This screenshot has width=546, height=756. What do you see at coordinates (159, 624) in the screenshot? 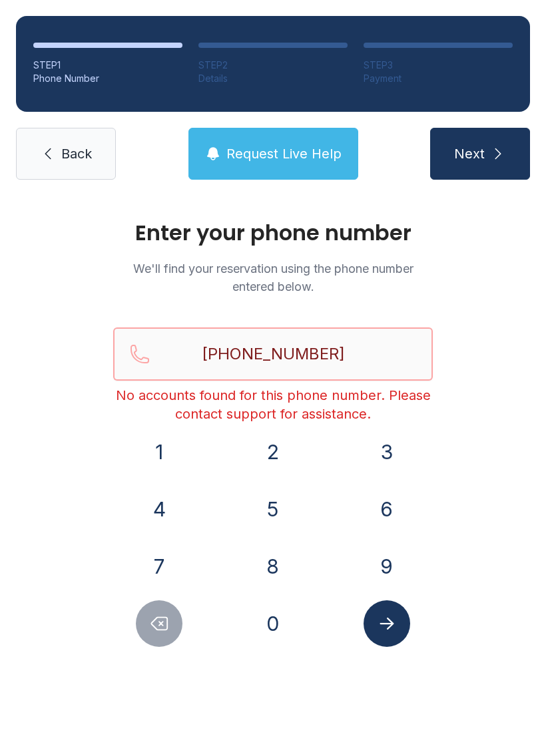
I see `button: Delete number` at bounding box center [159, 624].